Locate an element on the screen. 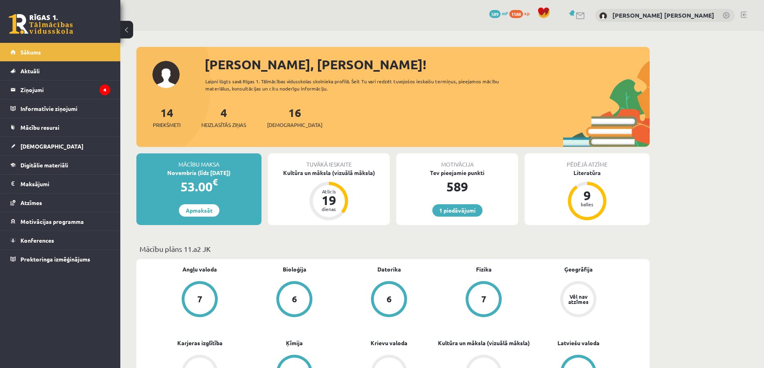  a: 1588 xp is located at coordinates (521, 13).